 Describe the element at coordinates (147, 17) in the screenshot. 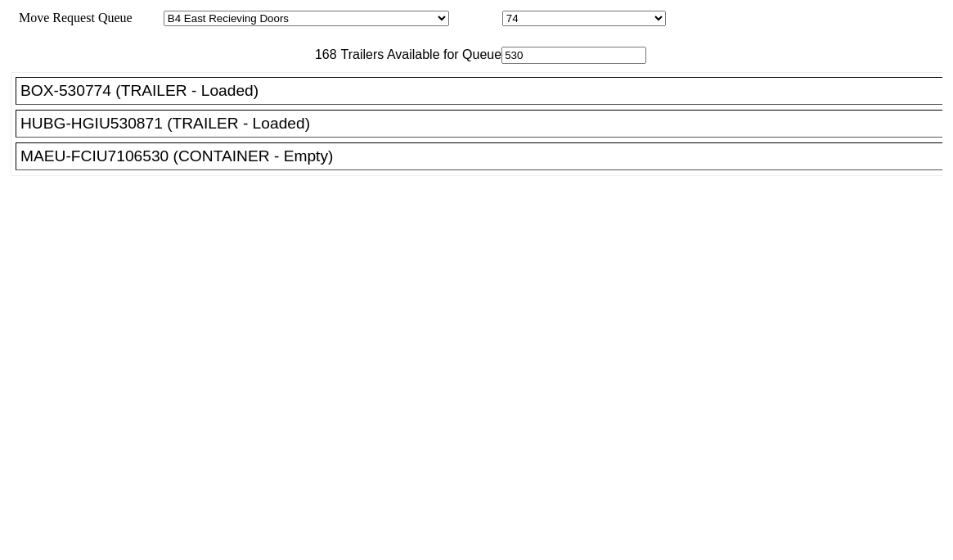

I see `span: Area` at that location.